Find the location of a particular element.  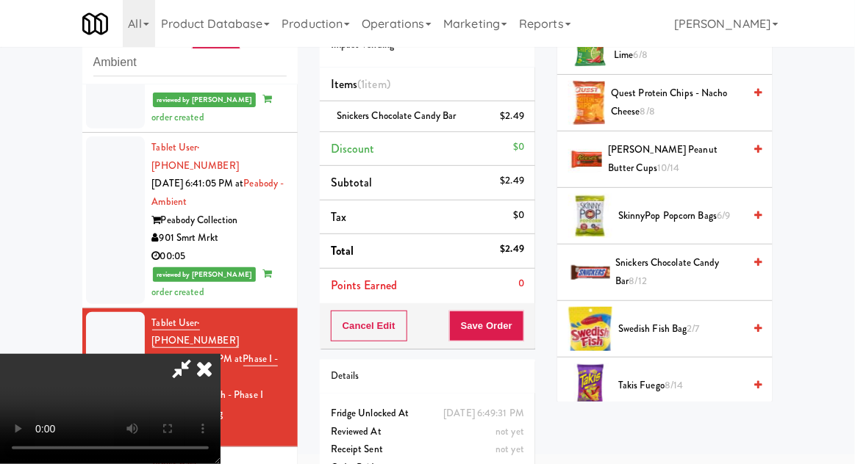

h5: Impact Vending is located at coordinates (427, 45).